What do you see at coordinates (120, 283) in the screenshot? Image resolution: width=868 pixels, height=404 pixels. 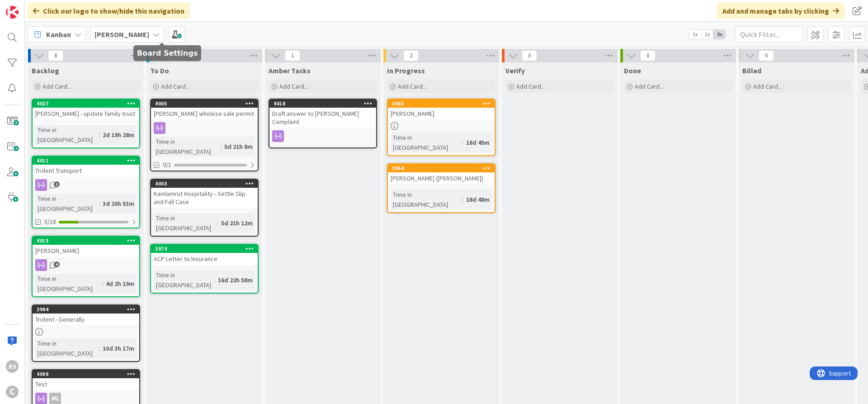 I see `div: 4d 2h 19m` at bounding box center [120, 283].